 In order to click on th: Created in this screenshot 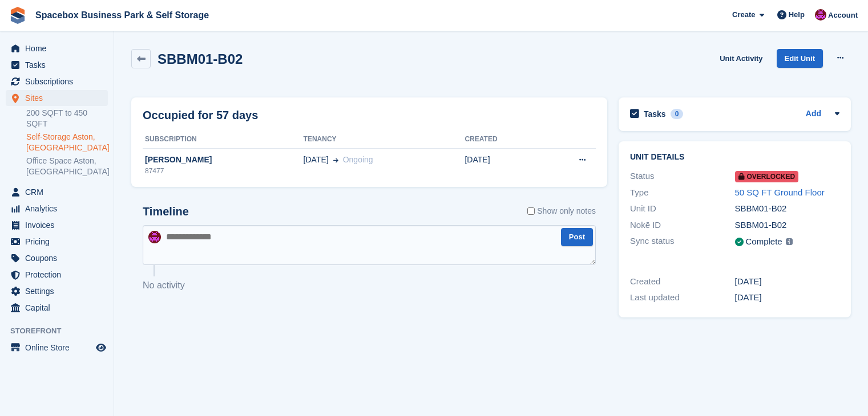, I will do `click(503, 140)`.